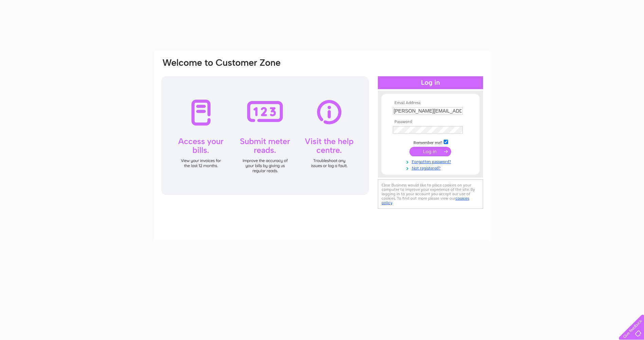 Image resolution: width=644 pixels, height=340 pixels. What do you see at coordinates (430, 194) in the screenshot?
I see `div: Clear Business would like to place cookies on your computer to improve your experience of the sit...` at bounding box center [430, 194].